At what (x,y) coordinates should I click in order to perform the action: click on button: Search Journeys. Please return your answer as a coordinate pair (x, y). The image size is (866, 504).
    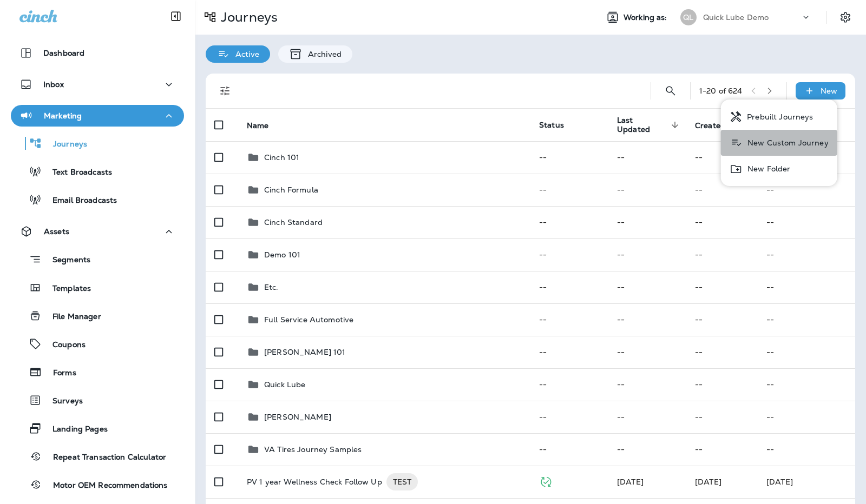
    Looking at the image, I should click on (670, 91).